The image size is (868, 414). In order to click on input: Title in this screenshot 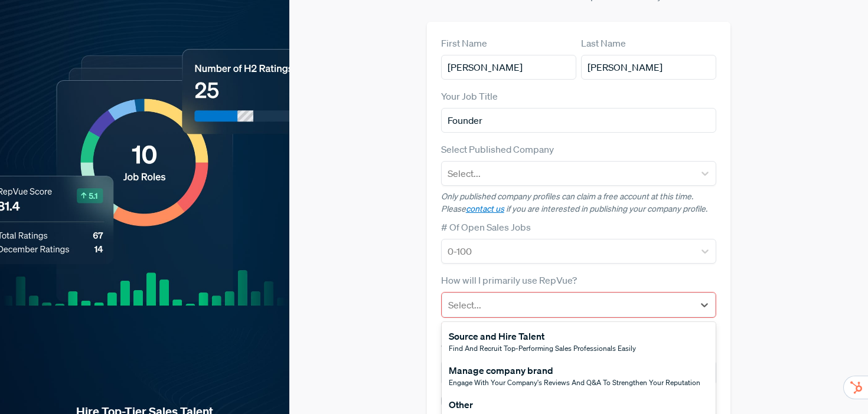, I will do `click(578, 121)`.